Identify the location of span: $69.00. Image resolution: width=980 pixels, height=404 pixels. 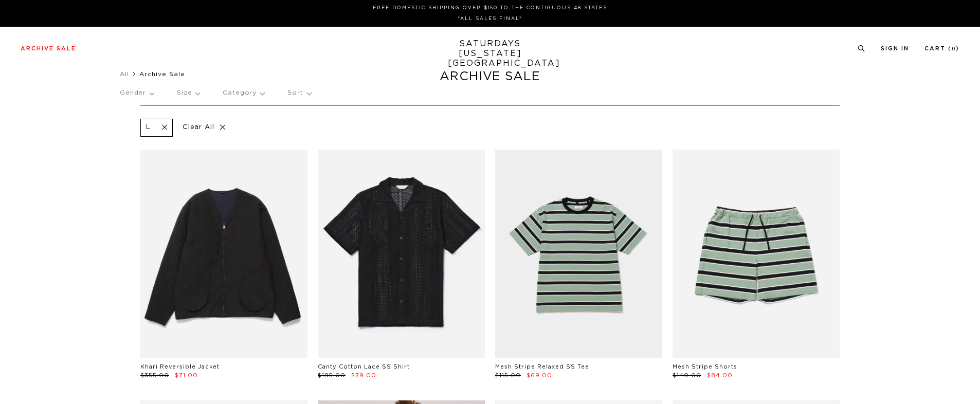
(539, 375).